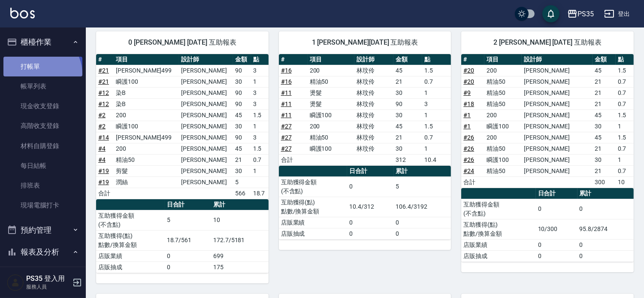 Image resolution: width=644 pixels, height=298 pixels. What do you see at coordinates (43, 252) in the screenshot?
I see `button: 報表及分析` at bounding box center [43, 252].